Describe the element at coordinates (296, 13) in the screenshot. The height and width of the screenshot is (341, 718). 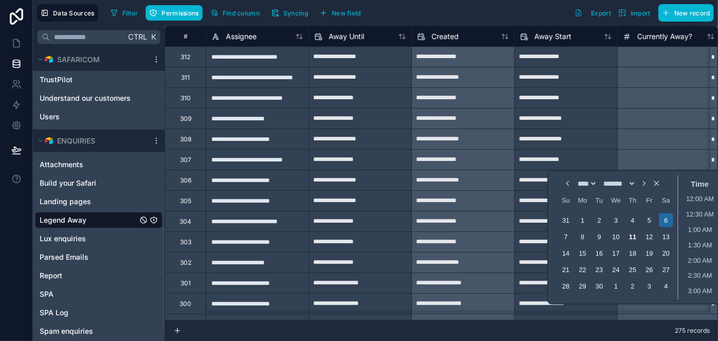
I see `span: Syncing` at that location.